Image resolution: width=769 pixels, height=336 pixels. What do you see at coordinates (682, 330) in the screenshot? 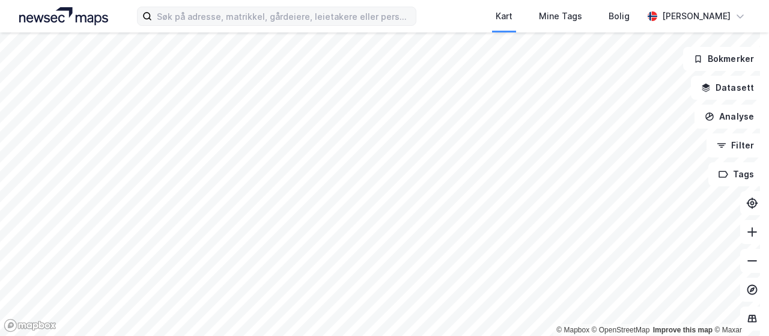
I see `a: Improve this map` at bounding box center [682, 330].